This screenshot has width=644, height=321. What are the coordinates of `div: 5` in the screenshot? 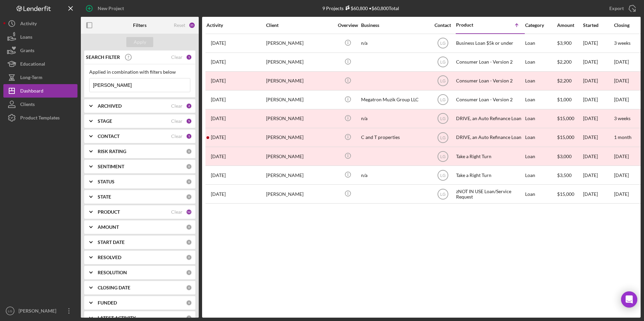 It's located at (189, 121).